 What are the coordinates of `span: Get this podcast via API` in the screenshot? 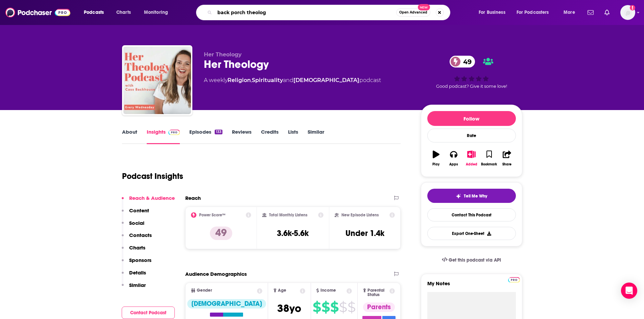 It's located at (475, 260).